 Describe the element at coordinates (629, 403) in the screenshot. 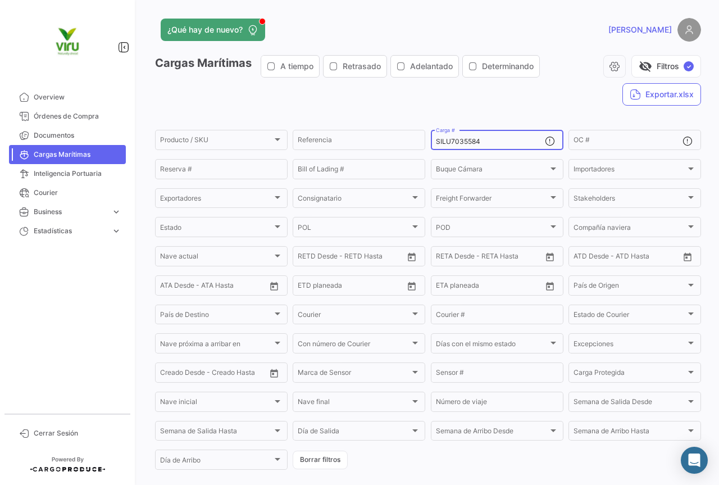

I see `span: Semana de Salida Desde` at that location.